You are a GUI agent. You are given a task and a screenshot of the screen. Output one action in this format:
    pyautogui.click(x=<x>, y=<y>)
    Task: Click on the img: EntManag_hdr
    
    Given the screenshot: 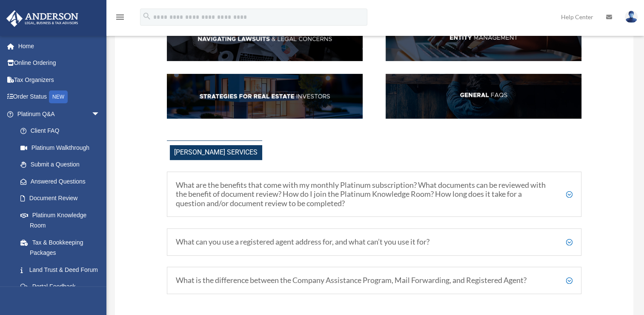 What is the action you would take?
    pyautogui.click(x=483, y=39)
    